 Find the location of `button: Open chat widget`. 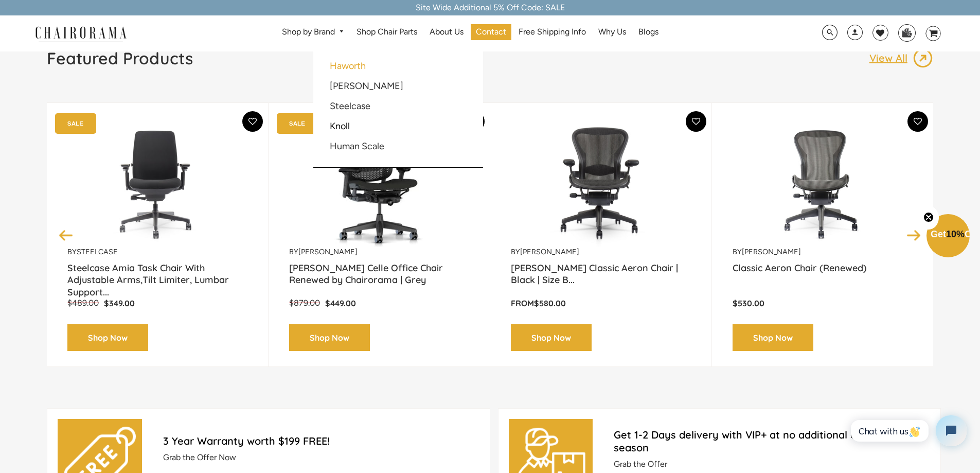

button: Open chat widget is located at coordinates (112, 24).